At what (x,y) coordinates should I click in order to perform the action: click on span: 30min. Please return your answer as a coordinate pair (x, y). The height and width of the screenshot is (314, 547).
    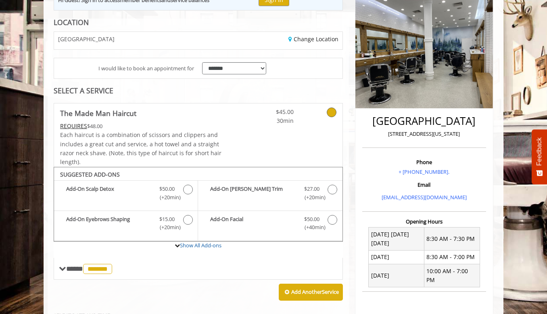
    Looking at the image, I should click on (270, 121).